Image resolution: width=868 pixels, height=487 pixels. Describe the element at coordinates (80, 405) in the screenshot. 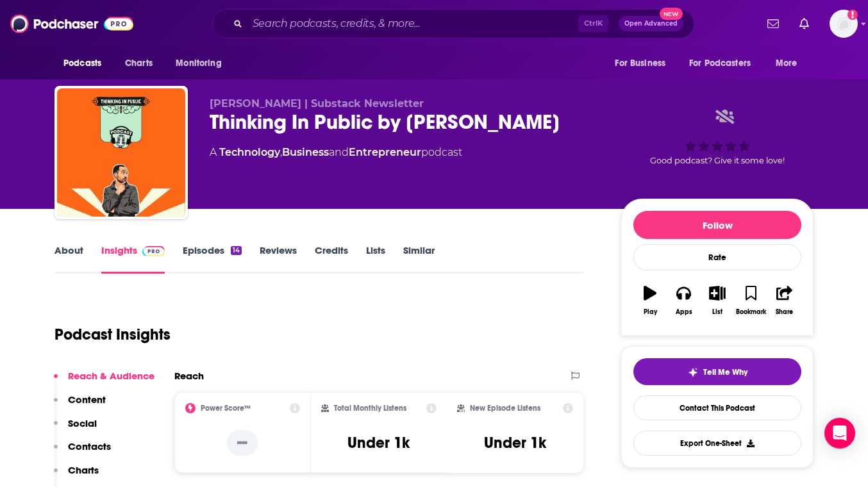

I see `button: Content` at that location.